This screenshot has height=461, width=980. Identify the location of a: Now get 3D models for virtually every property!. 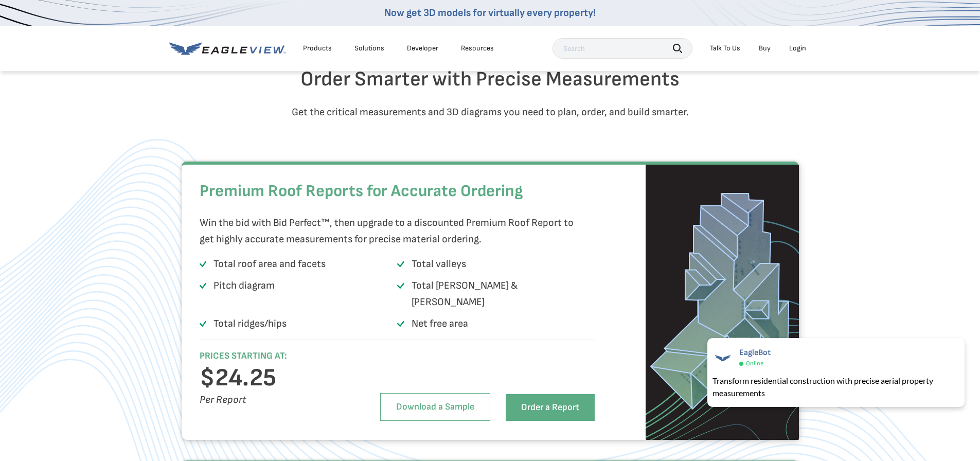
(490, 13).